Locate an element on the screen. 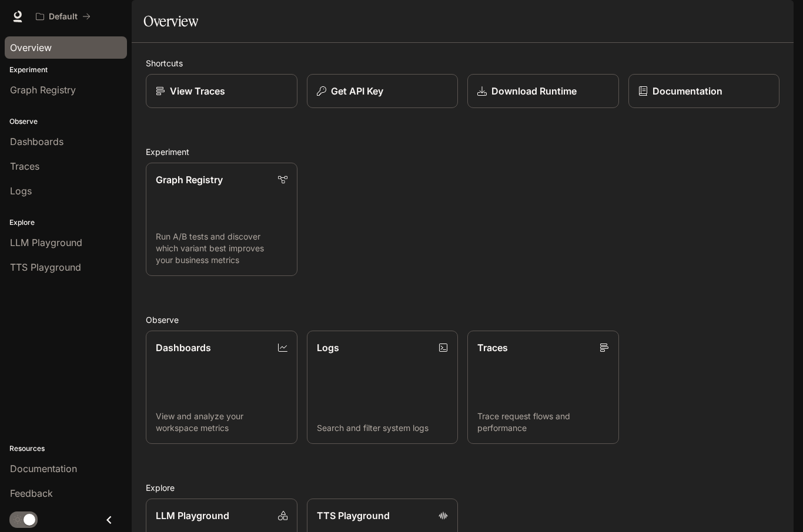 The height and width of the screenshot is (532, 803). p: Logs is located at coordinates (328, 348).